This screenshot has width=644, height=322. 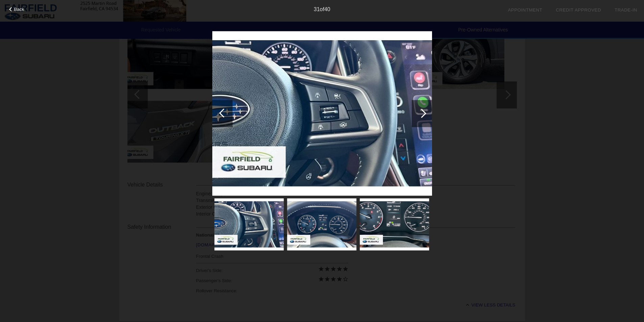 What do you see at coordinates (525, 10) in the screenshot?
I see `a: Appointment` at bounding box center [525, 10].